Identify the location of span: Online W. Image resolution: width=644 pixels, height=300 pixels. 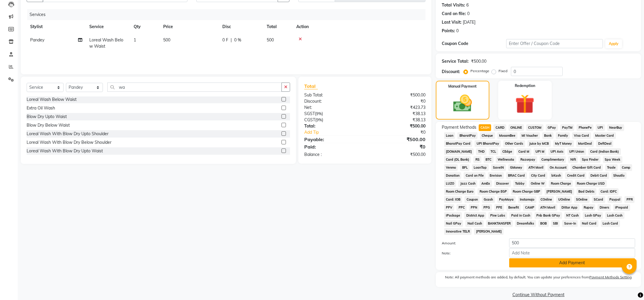
(538, 183).